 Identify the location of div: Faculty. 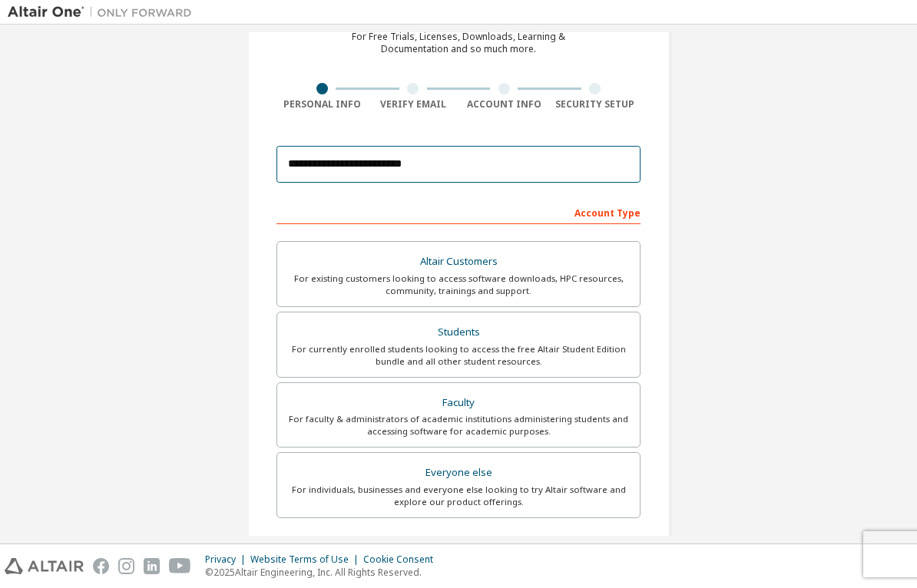
(458, 403).